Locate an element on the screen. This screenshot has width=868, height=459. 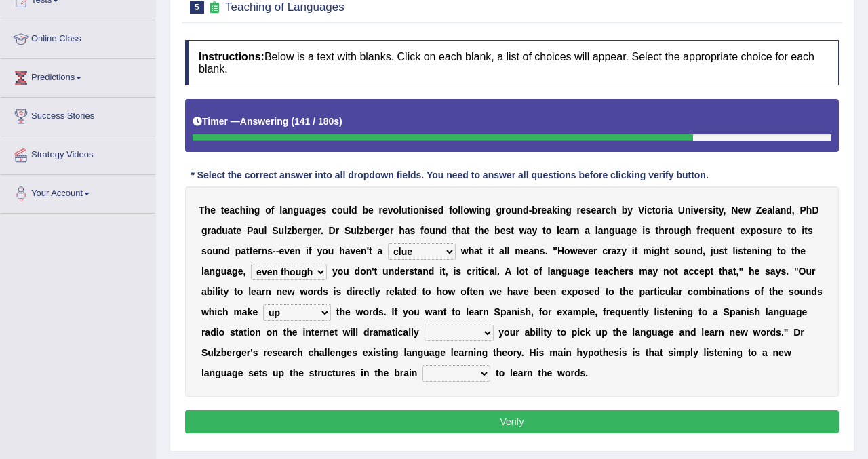
b: b is located at coordinates (365, 211).